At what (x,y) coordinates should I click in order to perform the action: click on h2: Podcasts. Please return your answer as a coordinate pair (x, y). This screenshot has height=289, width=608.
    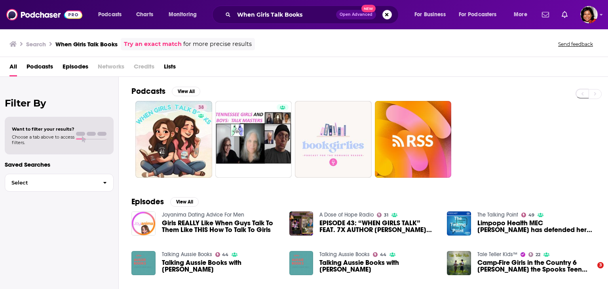
    Looking at the image, I should click on (148, 91).